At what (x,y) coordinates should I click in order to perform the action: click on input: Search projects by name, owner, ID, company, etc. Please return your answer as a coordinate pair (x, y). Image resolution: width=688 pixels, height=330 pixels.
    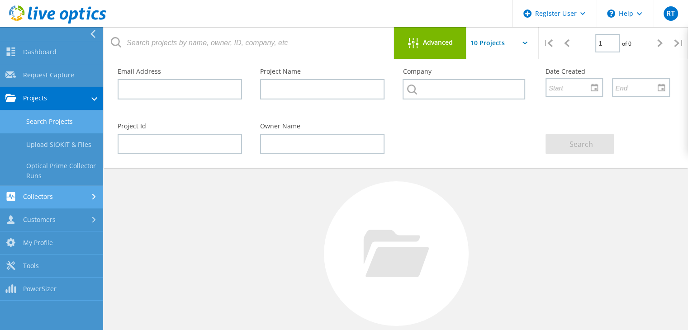
    Looking at the image, I should click on (249, 43).